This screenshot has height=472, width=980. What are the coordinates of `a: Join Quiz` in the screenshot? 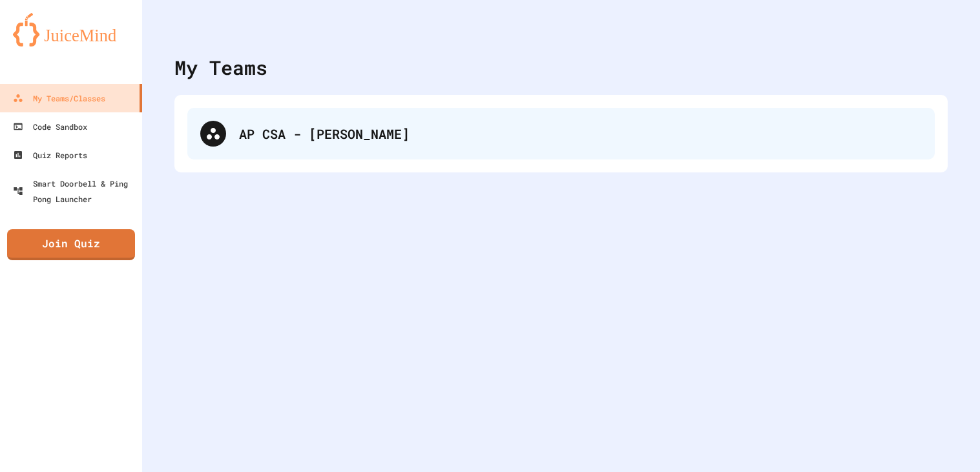 It's located at (71, 245).